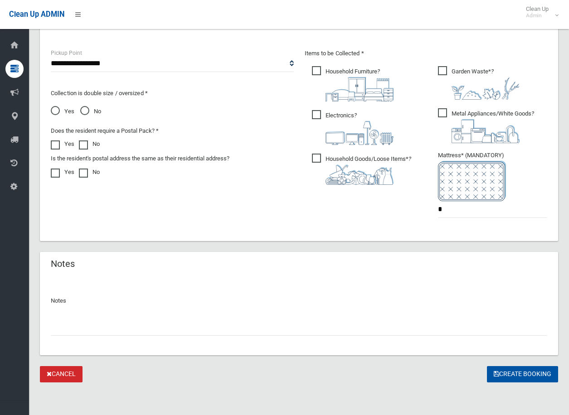  I want to click on span: Clean Up ADMIN, so click(37, 14).